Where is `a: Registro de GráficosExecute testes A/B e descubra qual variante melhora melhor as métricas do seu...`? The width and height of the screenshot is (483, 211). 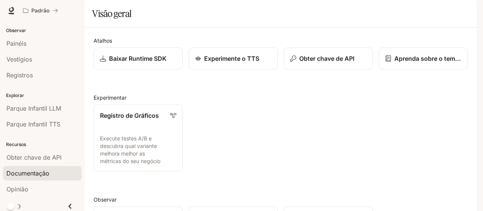
a: Registro de GráficosExecute testes A/B e descubra qual variante melhora melhor as métricas do seu... is located at coordinates (138, 138).